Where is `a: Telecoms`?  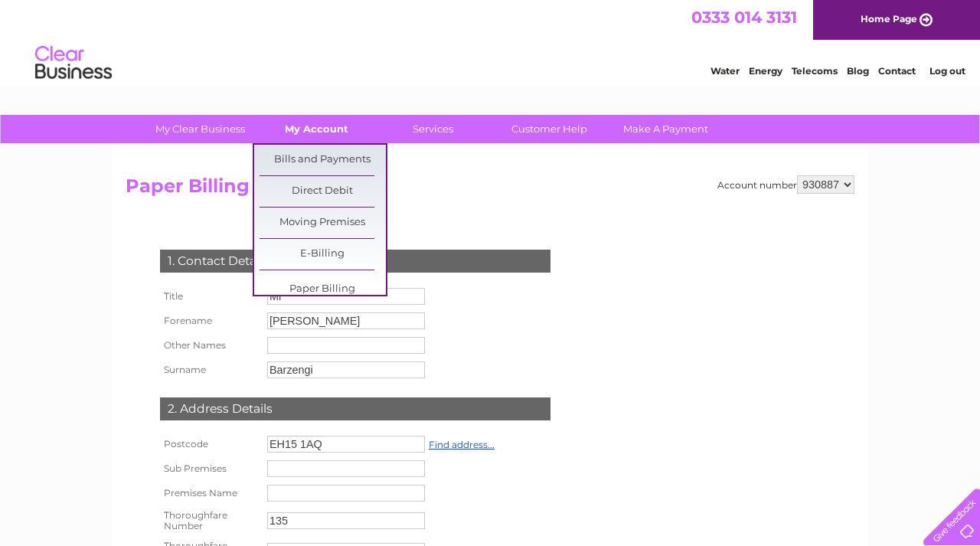
a: Telecoms is located at coordinates (814, 70).